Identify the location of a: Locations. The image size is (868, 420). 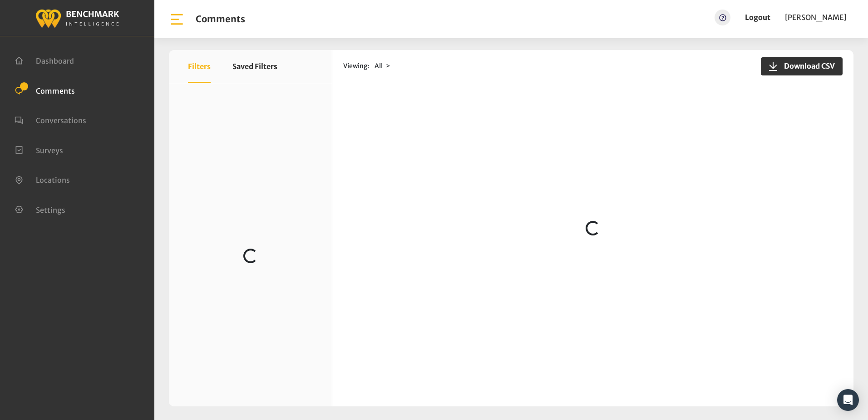
(42, 179).